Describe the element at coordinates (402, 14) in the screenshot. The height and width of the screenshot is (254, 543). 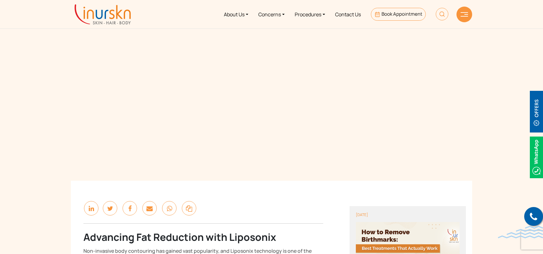
I see `span: Book Appointment` at that location.